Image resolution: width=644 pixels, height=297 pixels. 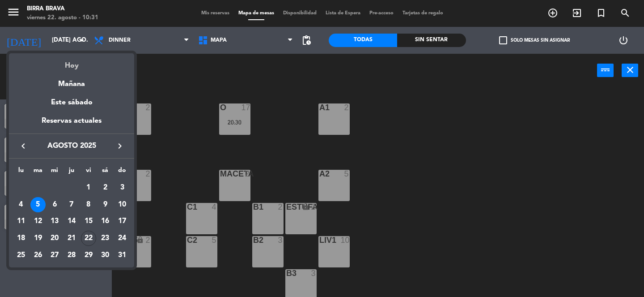 I want to click on td: 3 de agosto de 2025, so click(x=122, y=187).